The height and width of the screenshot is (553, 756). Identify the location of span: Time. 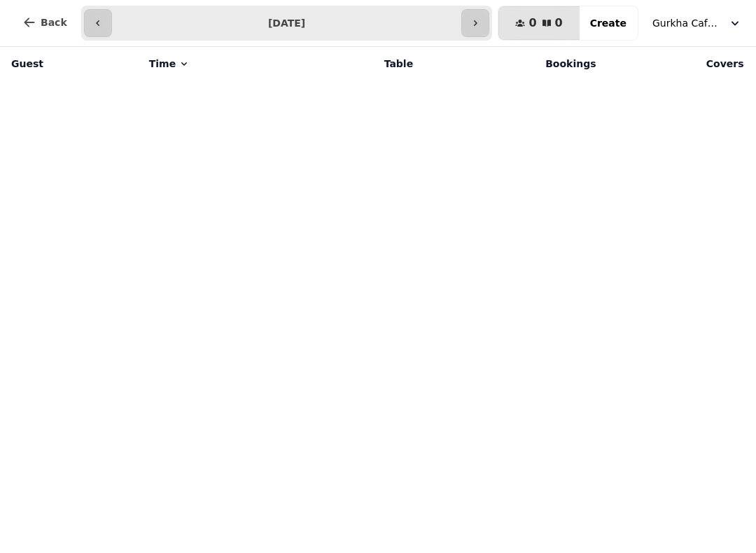
(162, 63).